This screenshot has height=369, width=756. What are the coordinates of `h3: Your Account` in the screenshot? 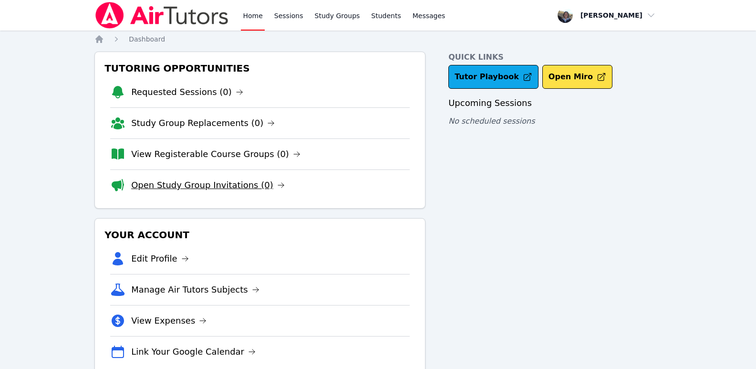 It's located at (260, 235).